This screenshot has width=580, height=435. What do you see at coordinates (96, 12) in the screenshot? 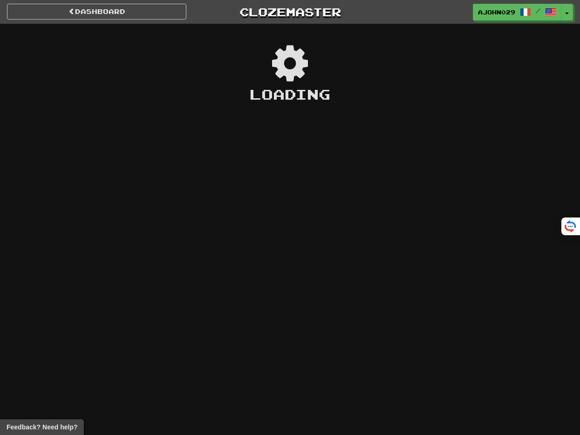
I see `a: Dashboard` at bounding box center [96, 12].